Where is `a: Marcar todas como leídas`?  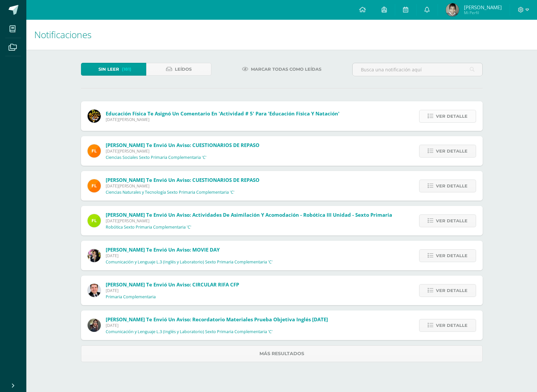
a: Marcar todas como leídas is located at coordinates (281, 69).